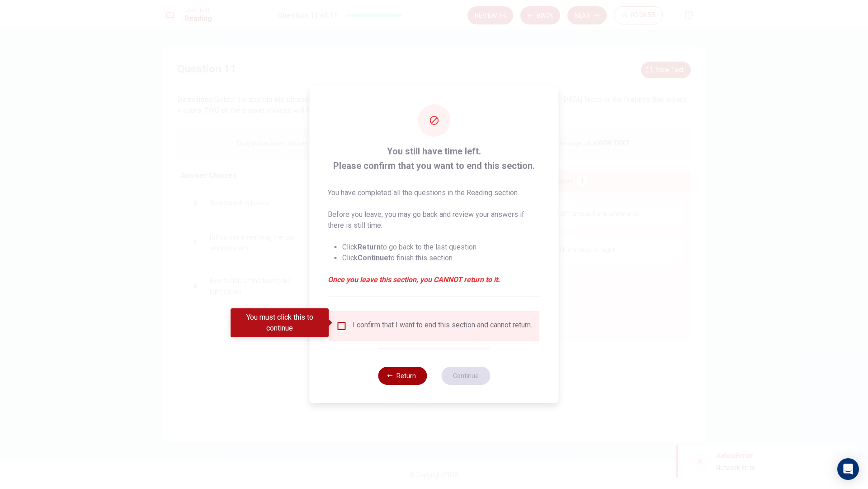  What do you see at coordinates (373, 257) in the screenshot?
I see `strong: Continue` at bounding box center [373, 257].